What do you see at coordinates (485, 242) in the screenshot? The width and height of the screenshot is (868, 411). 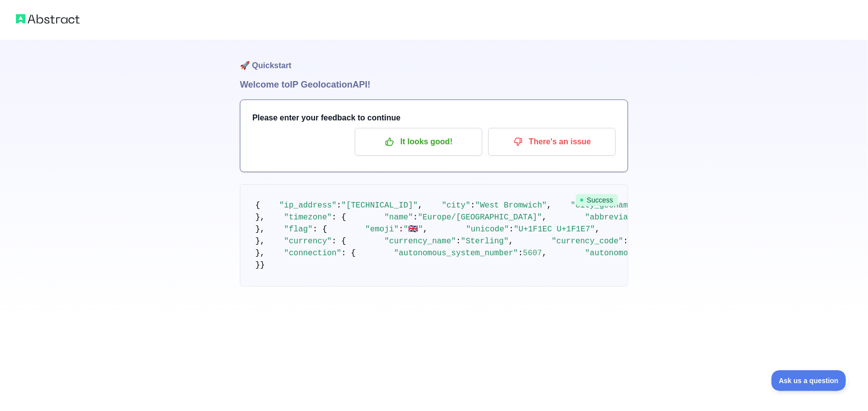 I see `span: "Sterling"` at bounding box center [485, 242].